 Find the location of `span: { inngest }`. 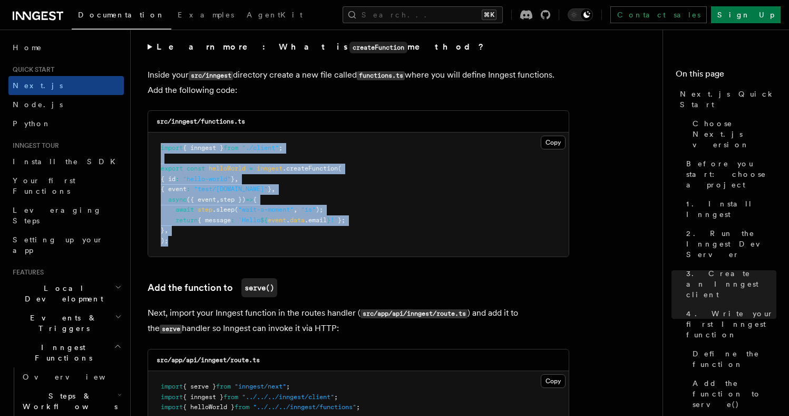

span: { inngest } is located at coordinates (203, 148).